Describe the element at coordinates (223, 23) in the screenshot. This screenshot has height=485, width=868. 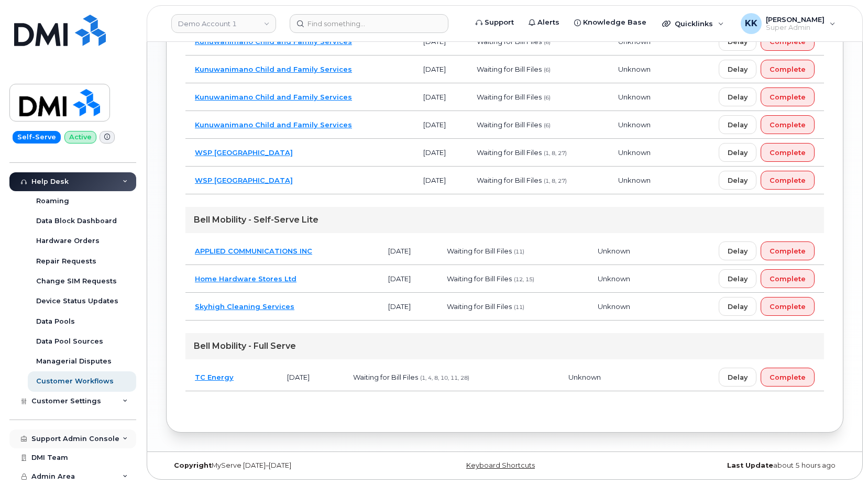
I see `a: Demo Account 1` at that location.